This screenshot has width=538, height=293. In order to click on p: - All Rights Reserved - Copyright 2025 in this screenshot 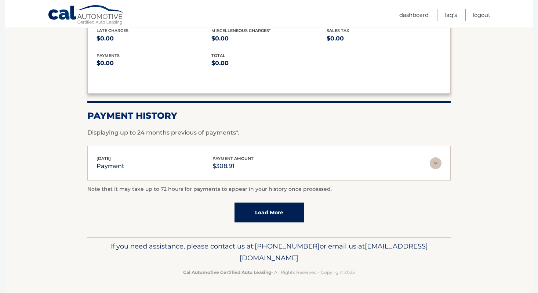, I will do `click(269, 272)`.